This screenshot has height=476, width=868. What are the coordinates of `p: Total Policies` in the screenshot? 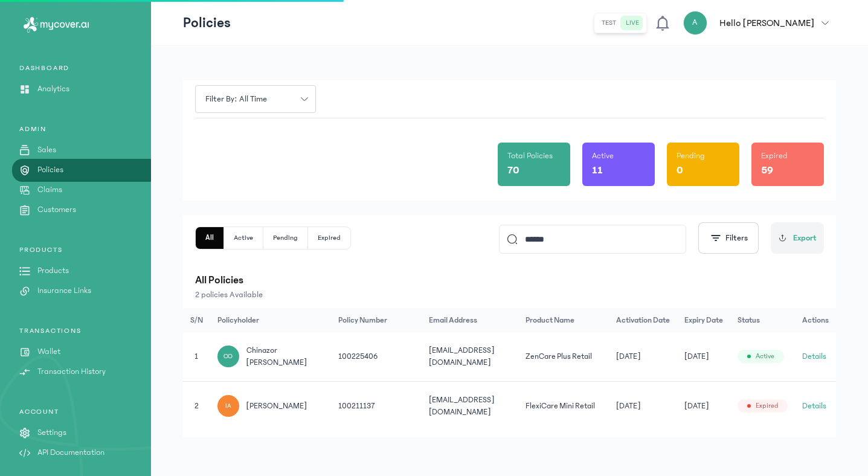 It's located at (530, 156).